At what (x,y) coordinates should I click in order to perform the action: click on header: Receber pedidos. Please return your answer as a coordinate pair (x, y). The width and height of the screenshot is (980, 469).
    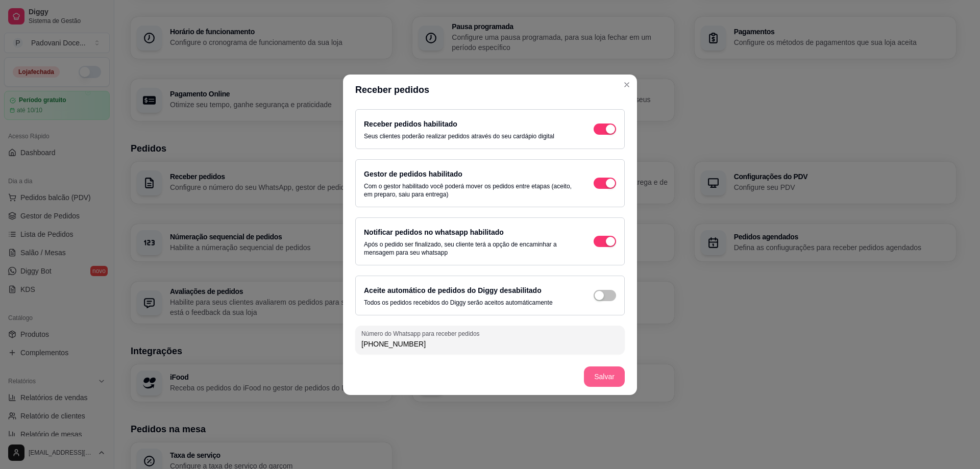
    Looking at the image, I should click on (490, 90).